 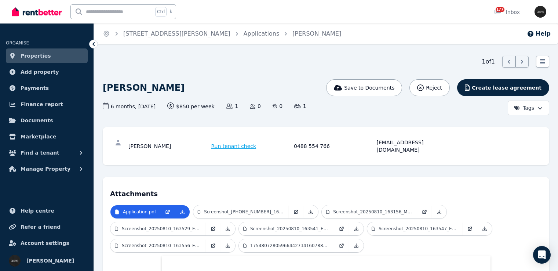 What do you see at coordinates (369, 212) in the screenshot?
I see `a: Screenshot_20250810_163156_Medicare.jpg` at bounding box center [369, 212].